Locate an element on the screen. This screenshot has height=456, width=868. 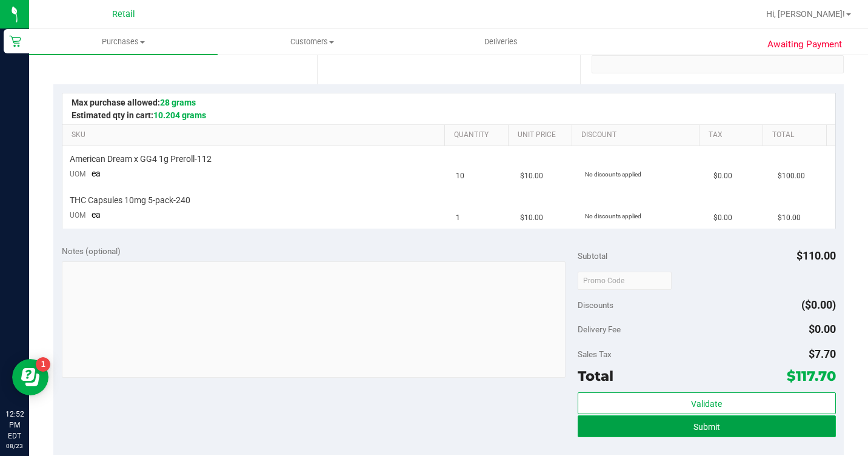
p: 12:52 PM EDT is located at coordinates (15, 425).